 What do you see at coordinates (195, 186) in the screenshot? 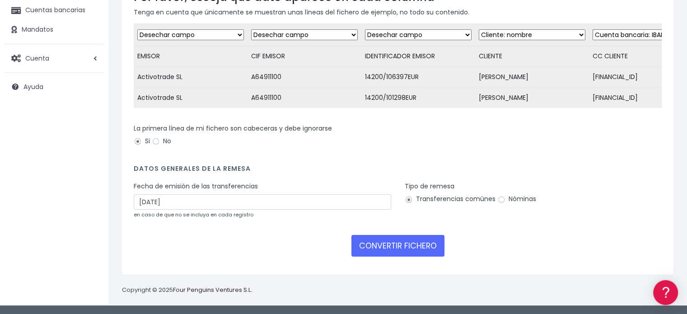
I see `label: Fecha de emisión de las transferencias` at bounding box center [195, 186].